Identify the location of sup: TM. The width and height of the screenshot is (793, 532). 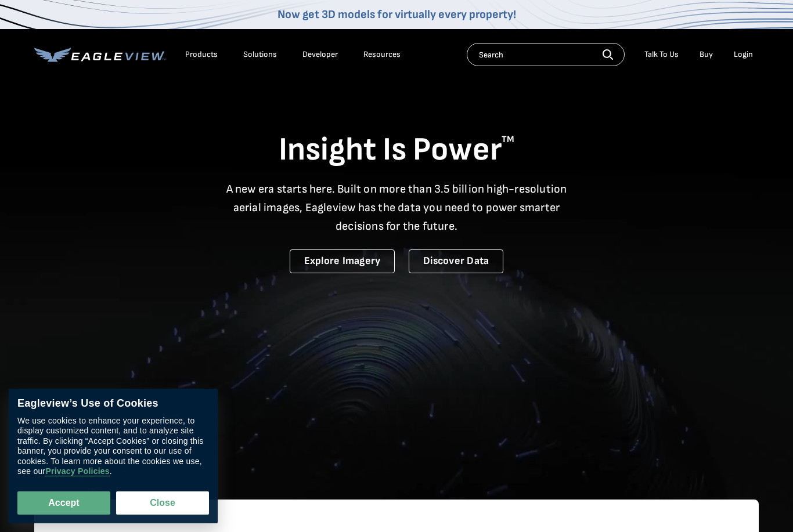
(508, 140).